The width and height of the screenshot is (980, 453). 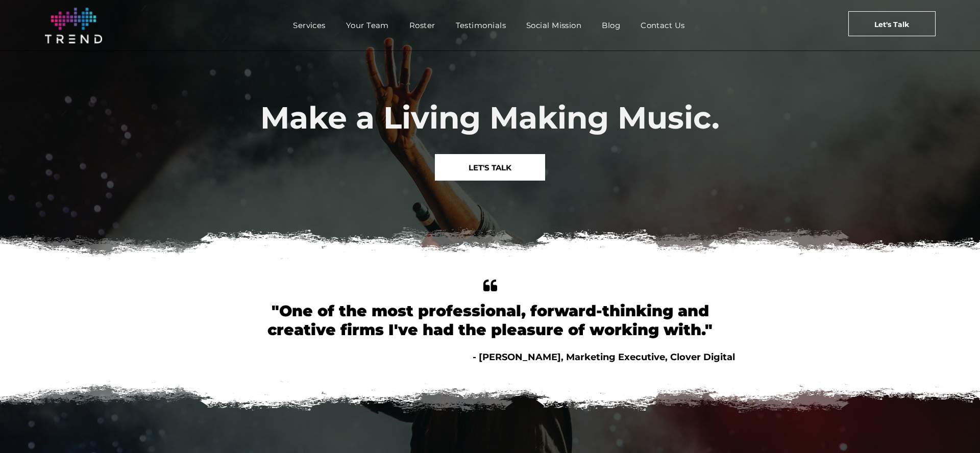 What do you see at coordinates (490, 167) in the screenshot?
I see `a: LET'S TALK` at bounding box center [490, 167].